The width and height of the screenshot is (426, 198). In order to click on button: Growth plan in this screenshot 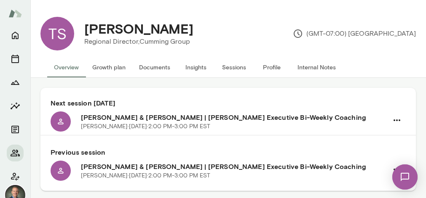, I will do `click(109, 67)`.